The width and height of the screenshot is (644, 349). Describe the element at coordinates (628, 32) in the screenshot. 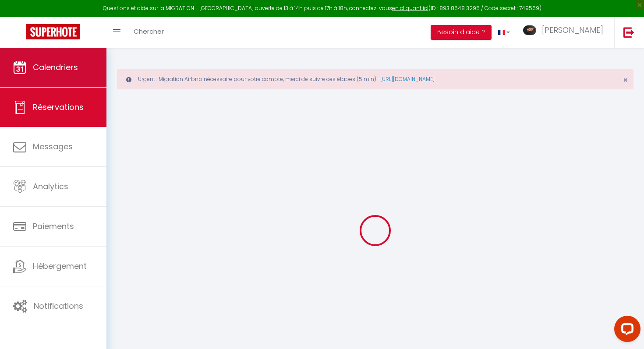

I see `img: logout` at that location.